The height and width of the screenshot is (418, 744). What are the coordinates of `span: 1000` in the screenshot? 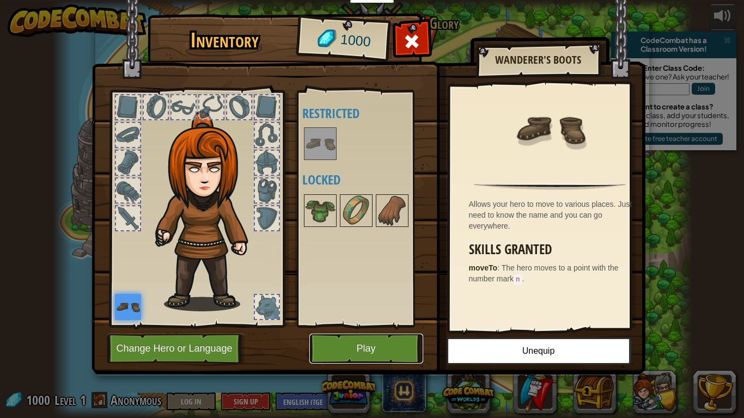 It's located at (355, 41).